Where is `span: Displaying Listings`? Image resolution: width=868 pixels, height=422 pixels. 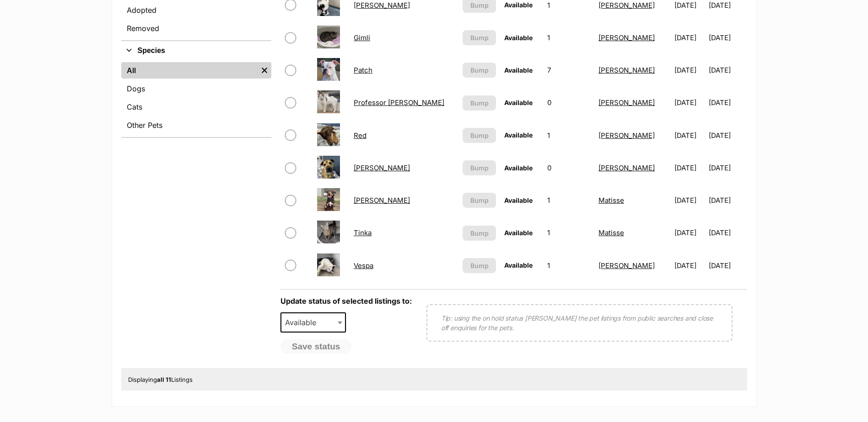 span: Displaying Listings is located at coordinates (160, 380).